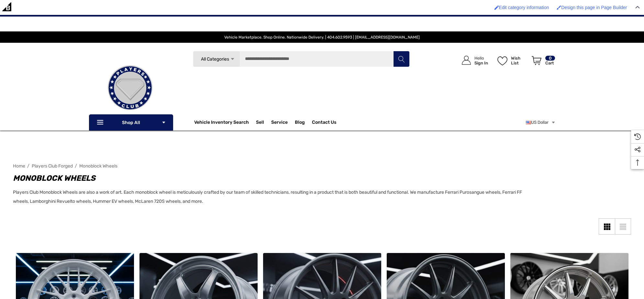  Describe the element at coordinates (502, 61) in the screenshot. I see `svg: Wish List` at that location.